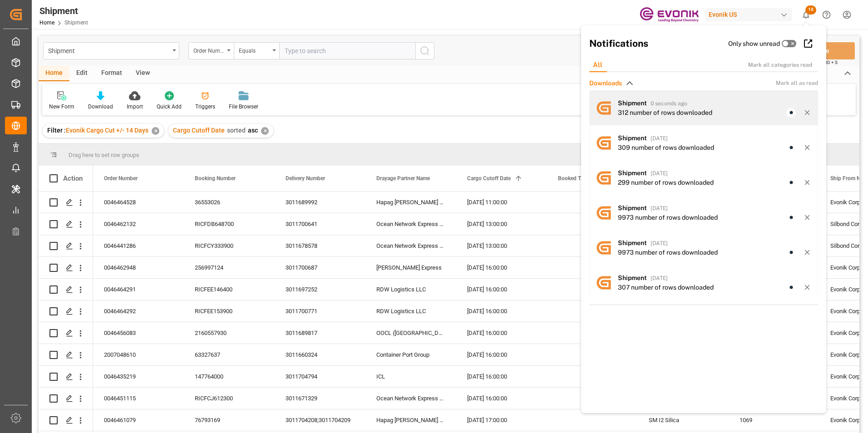 This screenshot has height=433, width=868. What do you see at coordinates (139, 267) in the screenshot?
I see `div: 0046462948` at bounding box center [139, 267].